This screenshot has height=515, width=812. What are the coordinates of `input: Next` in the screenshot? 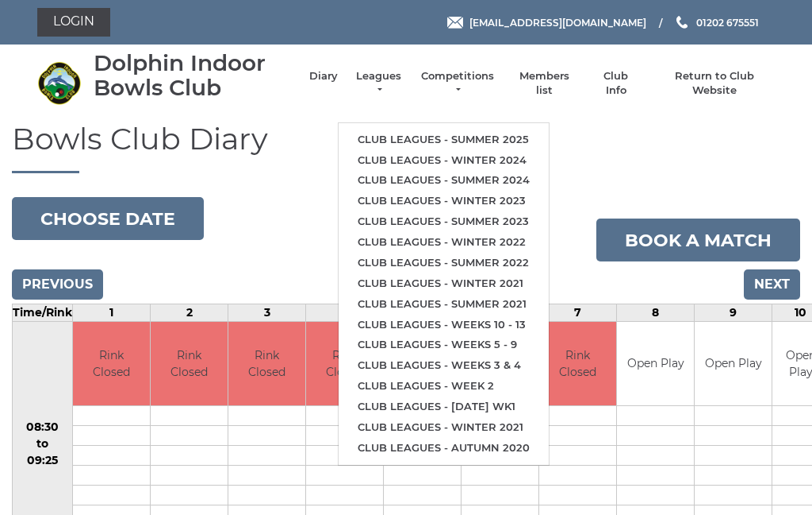 It's located at (772, 284).